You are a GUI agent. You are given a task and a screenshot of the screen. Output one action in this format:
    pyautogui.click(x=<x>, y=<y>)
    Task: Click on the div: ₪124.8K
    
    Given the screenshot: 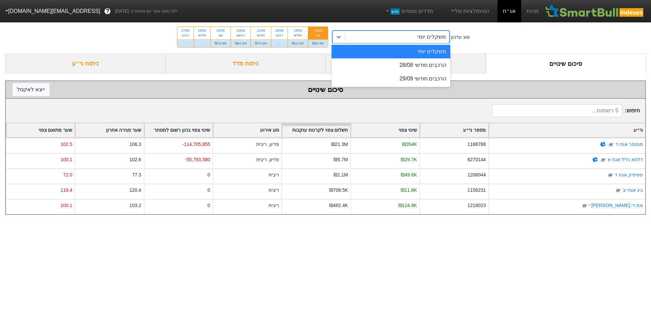 What is the action you would take?
    pyautogui.click(x=407, y=205)
    